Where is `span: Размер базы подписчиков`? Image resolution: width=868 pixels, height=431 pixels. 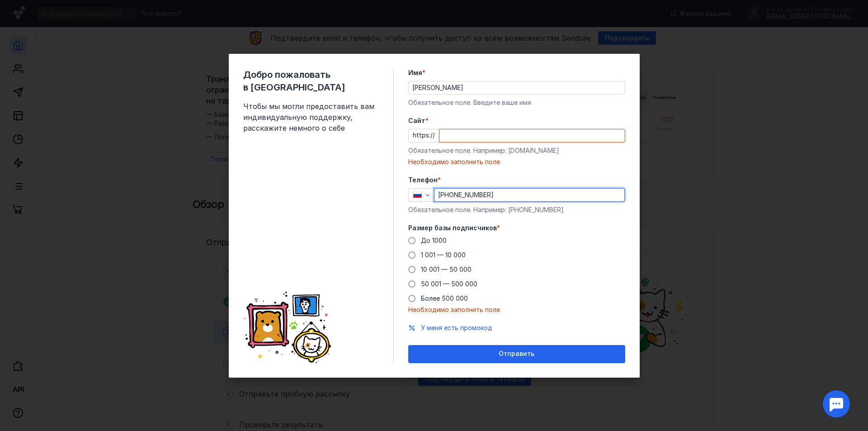
span: Размер базы подписчиков is located at coordinates (452, 228).